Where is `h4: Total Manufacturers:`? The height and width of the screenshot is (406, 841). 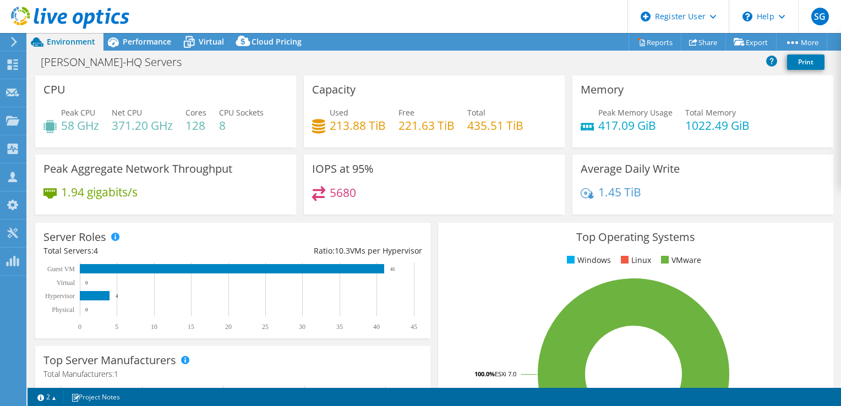
h4: Total Manufacturers: is located at coordinates (233, 374).